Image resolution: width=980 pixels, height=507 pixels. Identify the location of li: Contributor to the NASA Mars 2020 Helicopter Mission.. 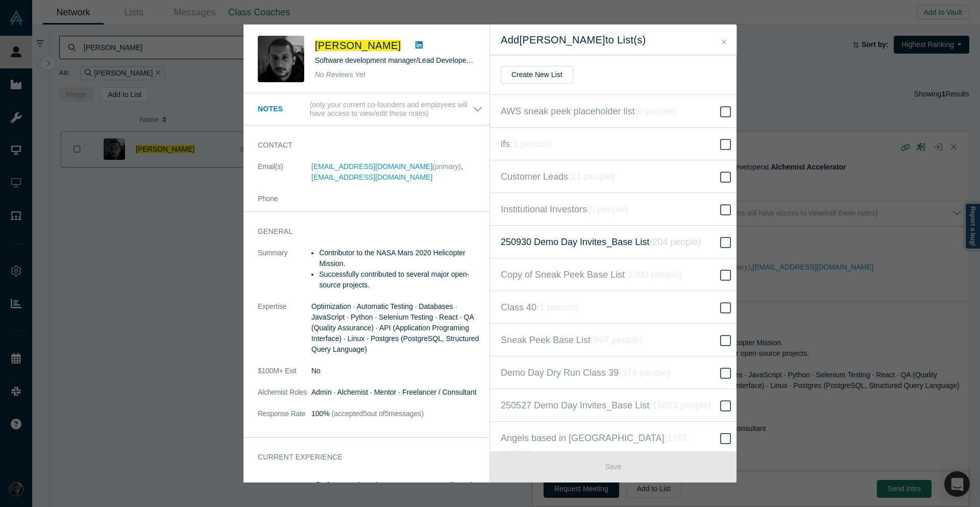
(400, 259).